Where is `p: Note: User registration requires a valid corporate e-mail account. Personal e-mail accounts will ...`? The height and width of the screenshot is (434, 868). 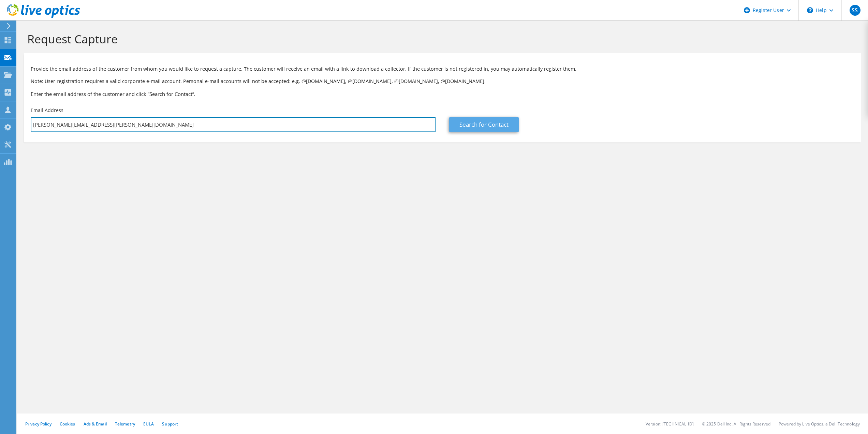 p: Note: User registration requires a valid corporate e-mail account. Personal e-mail accounts will ... is located at coordinates (442, 81).